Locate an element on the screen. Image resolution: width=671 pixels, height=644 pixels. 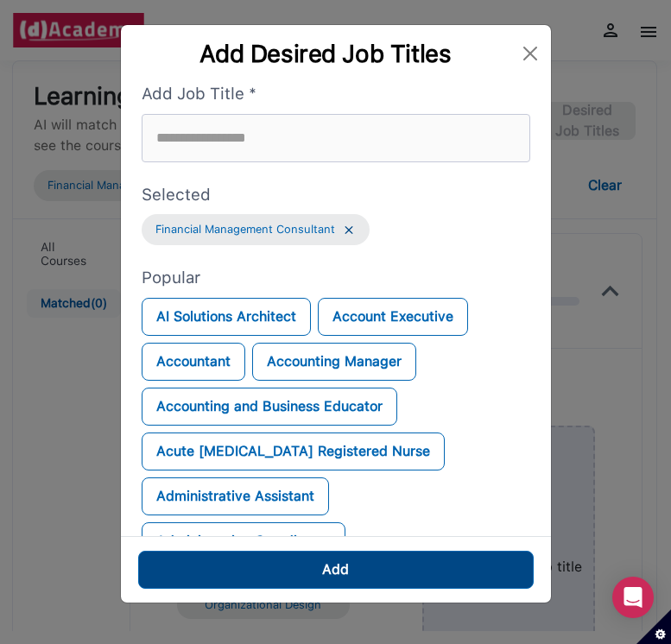
button: Accounting and Business Educator is located at coordinates (269, 407).